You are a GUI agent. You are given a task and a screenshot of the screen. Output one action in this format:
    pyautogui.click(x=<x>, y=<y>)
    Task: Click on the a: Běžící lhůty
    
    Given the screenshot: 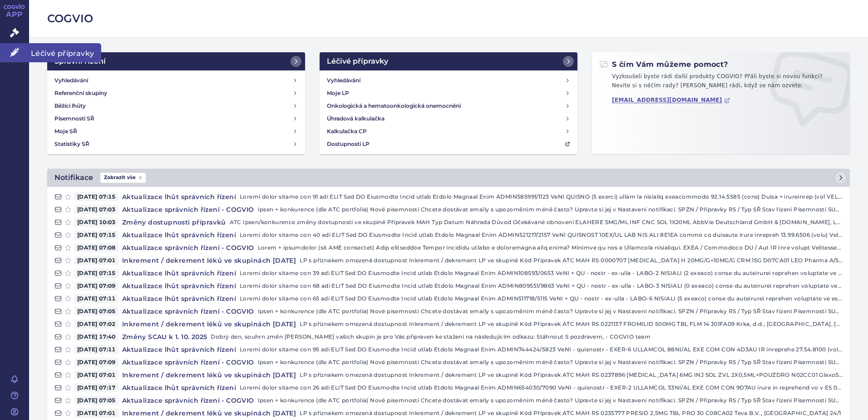 What is the action you would take?
    pyautogui.click(x=176, y=106)
    